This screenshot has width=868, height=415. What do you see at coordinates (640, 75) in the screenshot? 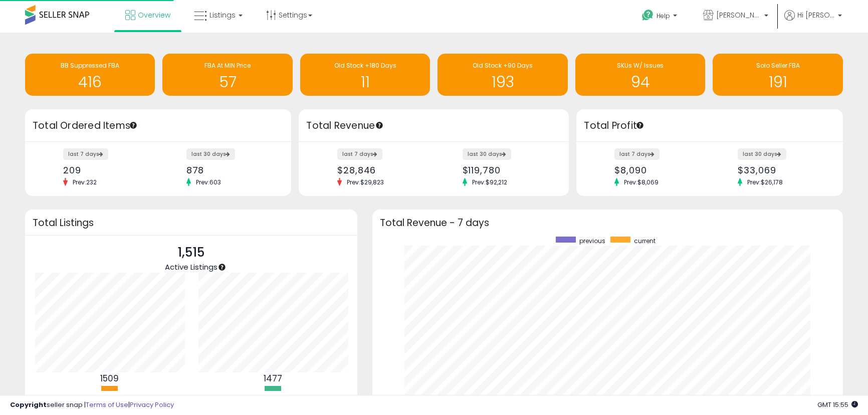
I see `a: SKUs W/ Issues 94` at bounding box center [640, 75].